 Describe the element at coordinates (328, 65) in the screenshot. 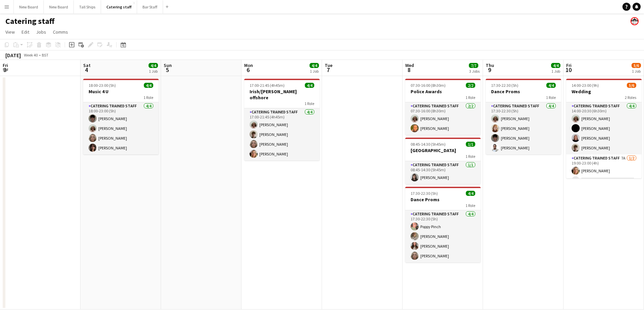

I see `span: Tue` at that location.